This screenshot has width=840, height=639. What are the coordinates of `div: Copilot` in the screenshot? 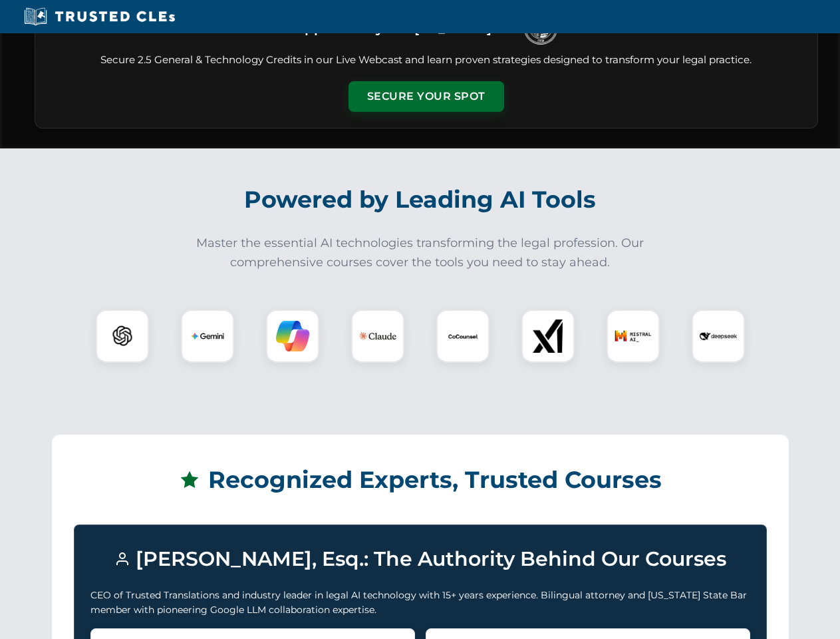 It's located at (293, 336).